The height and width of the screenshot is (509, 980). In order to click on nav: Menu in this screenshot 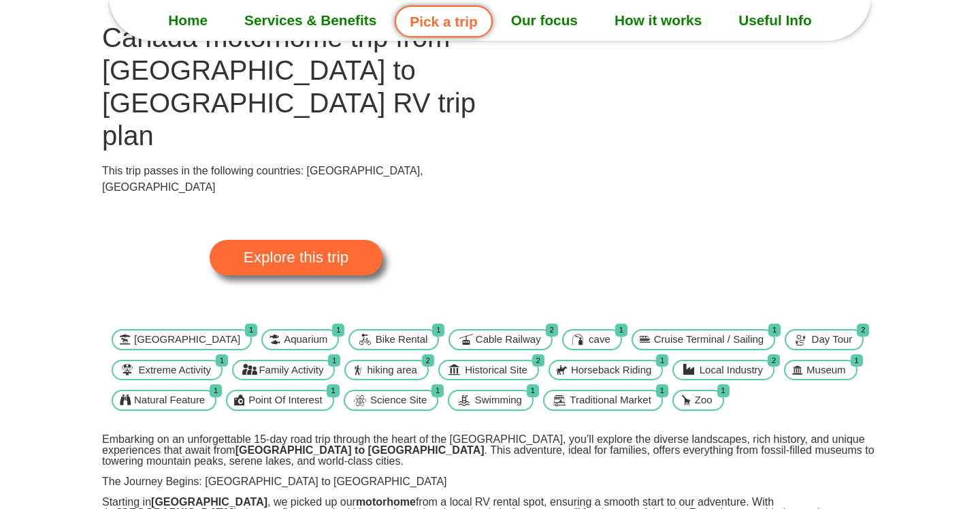, I will do `click(490, 20)`.